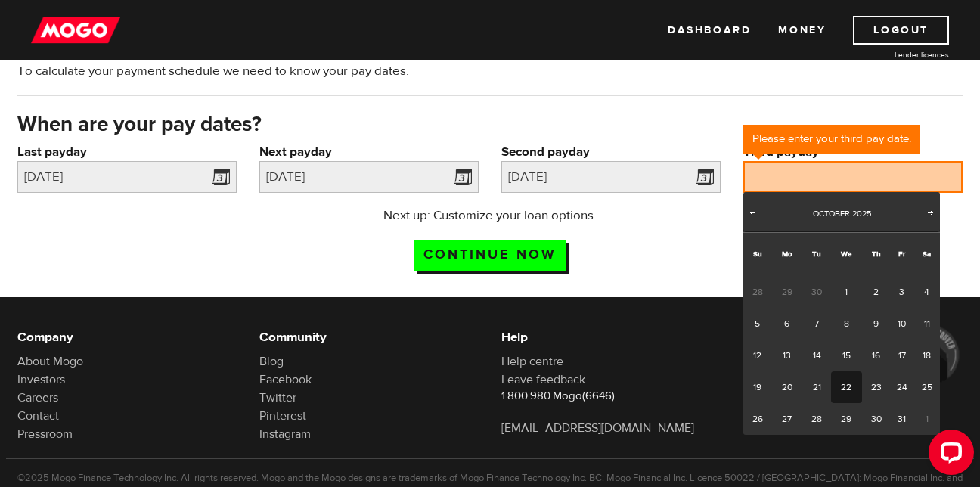 The width and height of the screenshot is (980, 487). What do you see at coordinates (846, 419) in the screenshot?
I see `a: 29` at bounding box center [846, 419].